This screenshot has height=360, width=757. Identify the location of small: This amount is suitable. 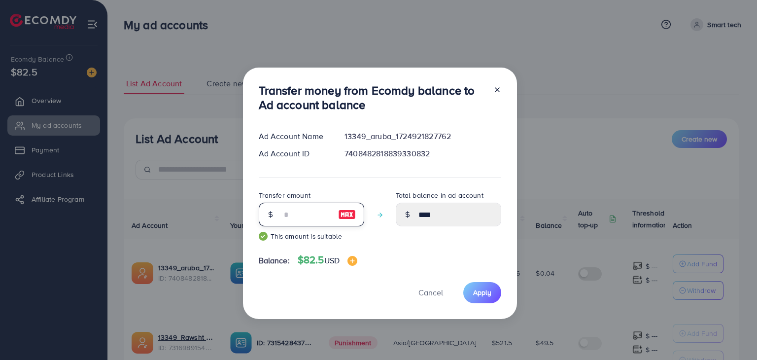
(311, 236).